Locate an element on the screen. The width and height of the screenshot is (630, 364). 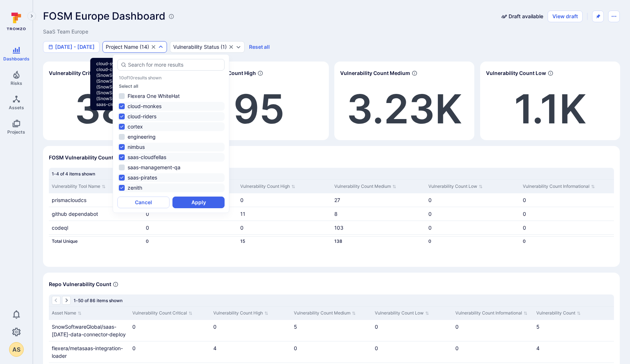
button: Sort by Asset Name is located at coordinates (67, 313).